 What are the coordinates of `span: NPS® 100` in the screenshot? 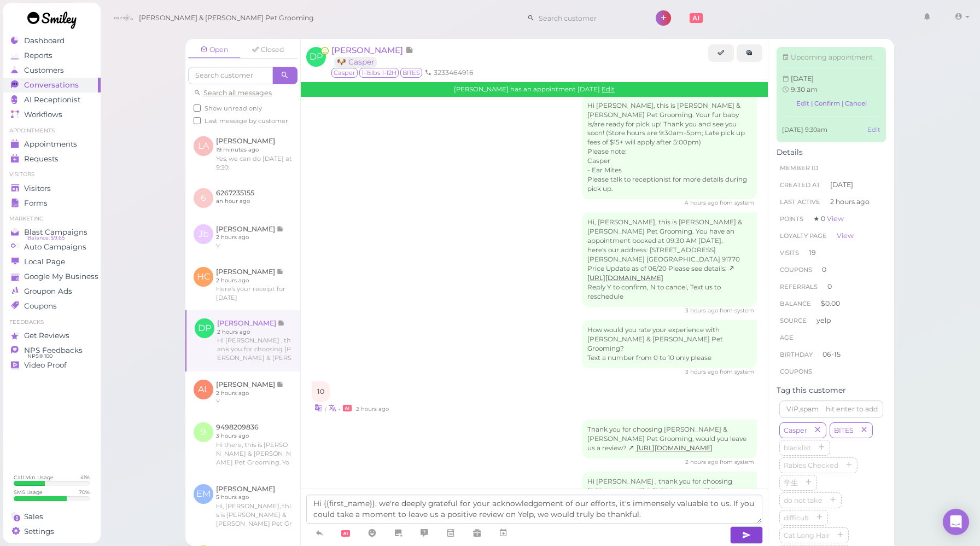 It's located at (40, 356).